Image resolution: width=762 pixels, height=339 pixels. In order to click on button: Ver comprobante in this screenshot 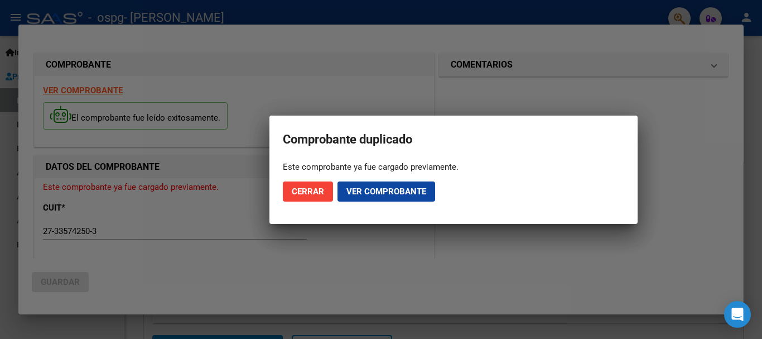, I will do `click(386, 191)`.